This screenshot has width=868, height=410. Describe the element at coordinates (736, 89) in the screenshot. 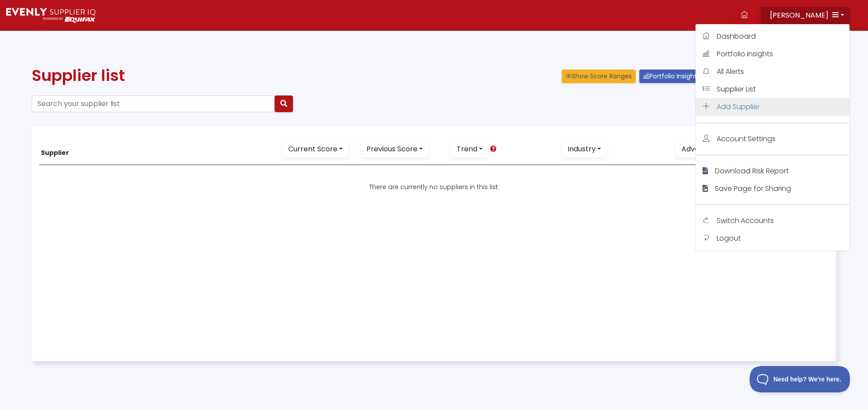

I see `span: Supplier List` at that location.